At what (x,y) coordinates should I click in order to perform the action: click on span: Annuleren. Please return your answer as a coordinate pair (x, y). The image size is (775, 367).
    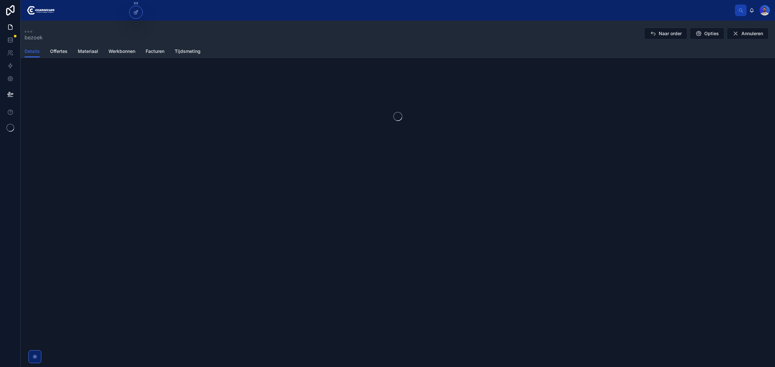
    Looking at the image, I should click on (752, 34).